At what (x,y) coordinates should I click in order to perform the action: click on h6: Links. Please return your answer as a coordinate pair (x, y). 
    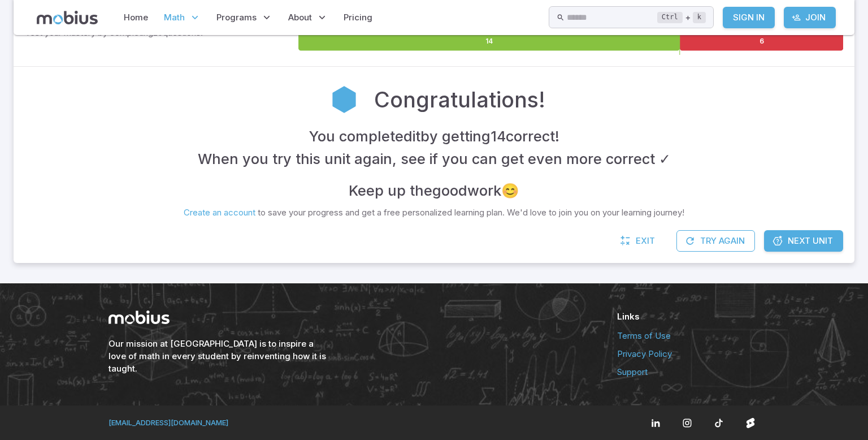
    Looking at the image, I should click on (689, 317).